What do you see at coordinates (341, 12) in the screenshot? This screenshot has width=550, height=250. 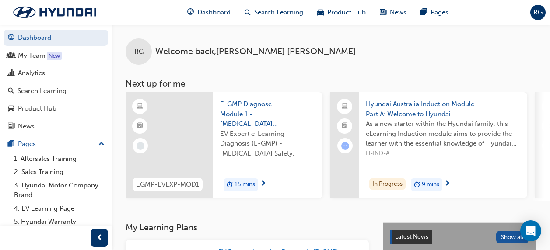 I see `a: car-iconProduct Hub` at bounding box center [341, 12].